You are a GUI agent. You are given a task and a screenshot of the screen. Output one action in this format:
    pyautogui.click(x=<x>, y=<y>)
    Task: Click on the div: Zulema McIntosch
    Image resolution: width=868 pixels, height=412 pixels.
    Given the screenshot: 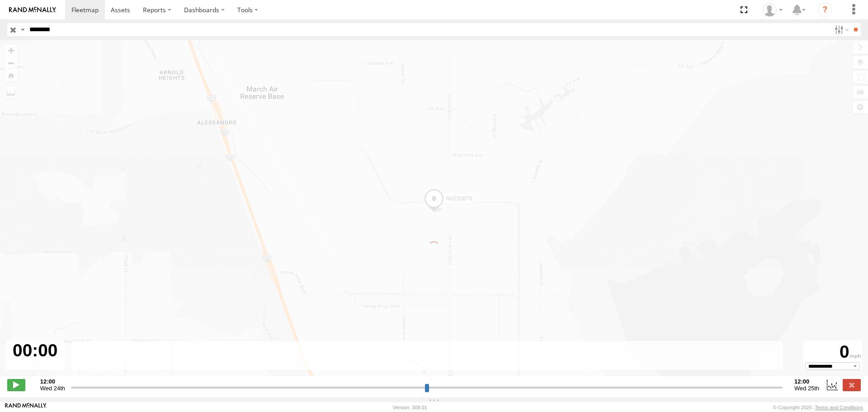 What is the action you would take?
    pyautogui.click(x=773, y=10)
    